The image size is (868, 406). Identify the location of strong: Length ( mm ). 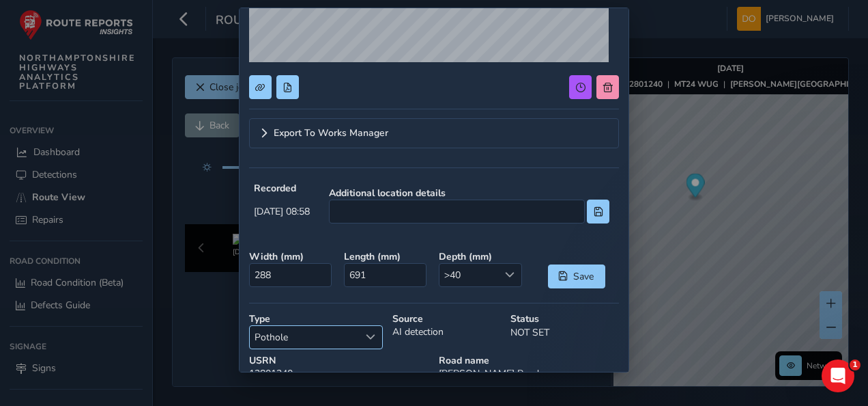
(386, 256).